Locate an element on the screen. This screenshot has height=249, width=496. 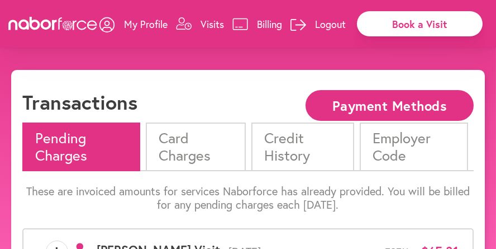
a: Billing is located at coordinates (257, 24).